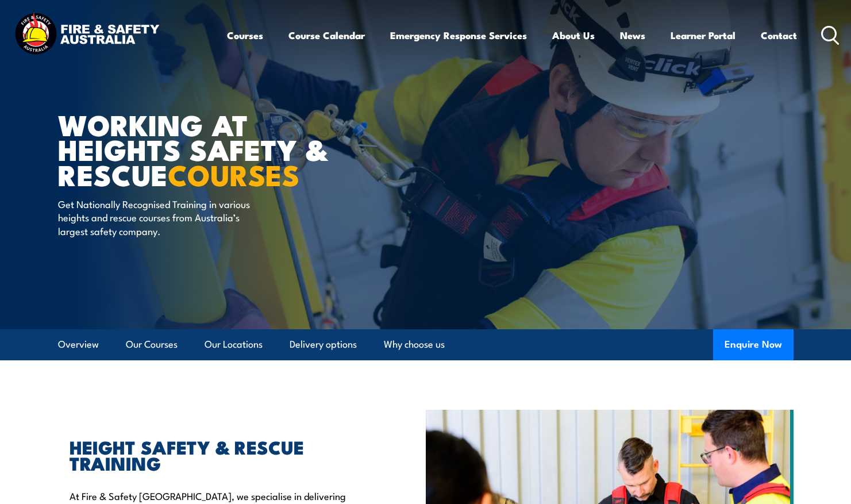  What do you see at coordinates (573, 35) in the screenshot?
I see `a: About Us` at bounding box center [573, 35].